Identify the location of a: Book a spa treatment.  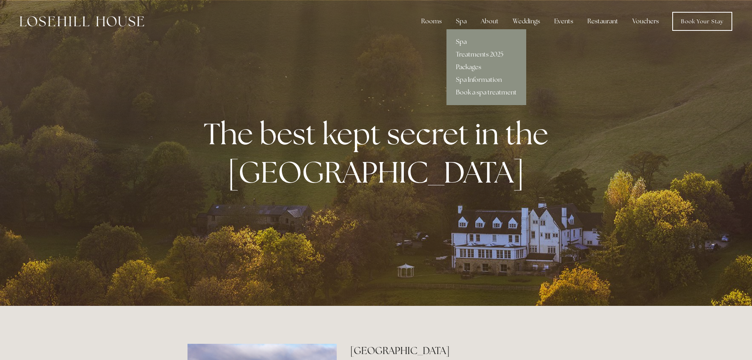
(487, 92).